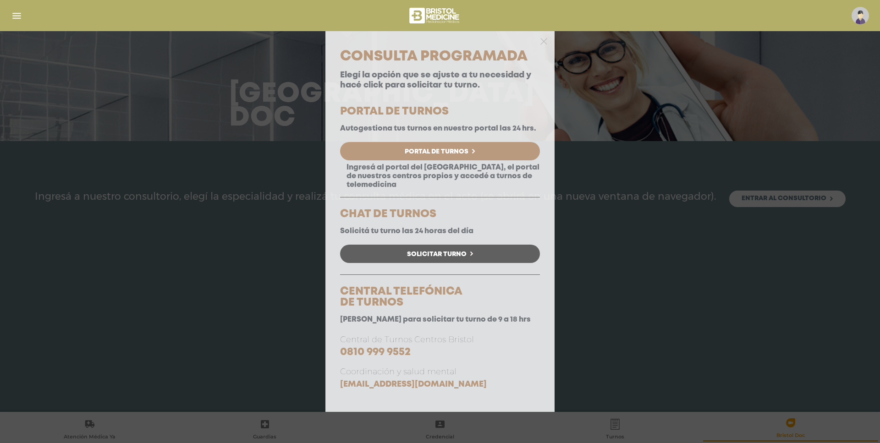 This screenshot has height=443, width=880. Describe the element at coordinates (440, 231) in the screenshot. I see `p: Solicitá tu turno las 24 horas del día` at that location.